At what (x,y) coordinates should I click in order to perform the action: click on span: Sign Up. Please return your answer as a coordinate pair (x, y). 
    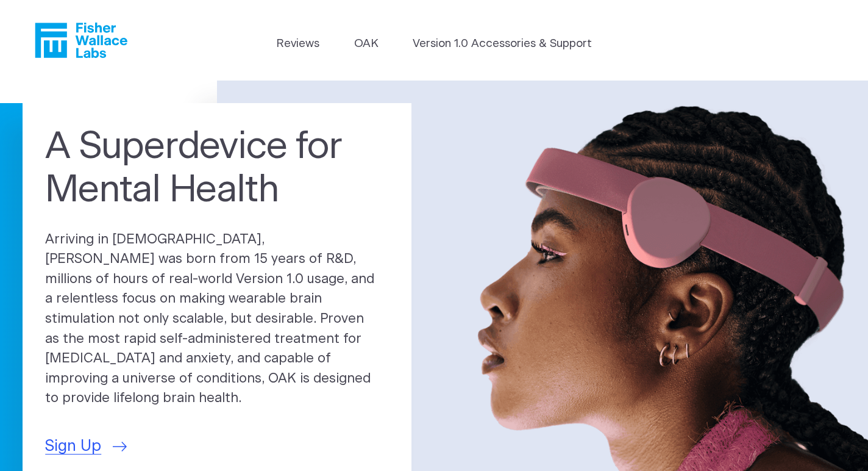
    Looking at the image, I should click on (73, 446).